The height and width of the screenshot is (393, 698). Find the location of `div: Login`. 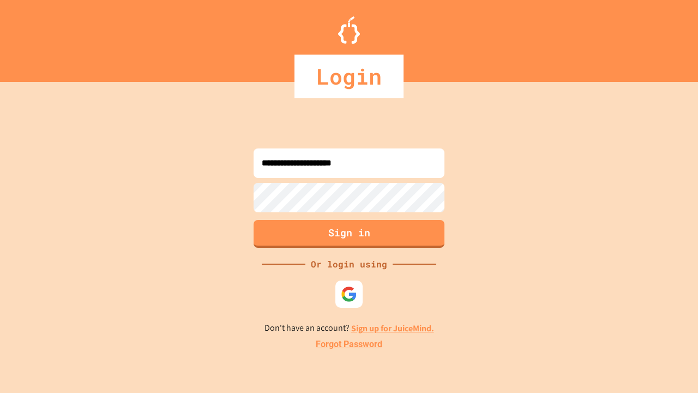

div: Login is located at coordinates (349, 76).